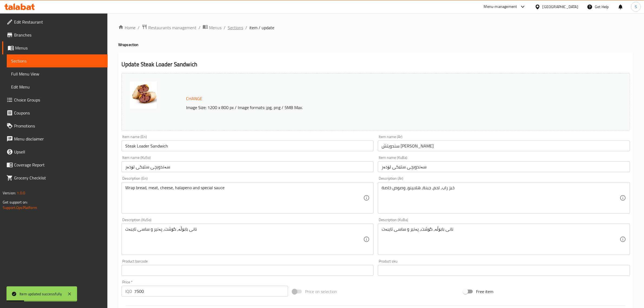  I want to click on input: Enter name Ar, so click(504, 146).